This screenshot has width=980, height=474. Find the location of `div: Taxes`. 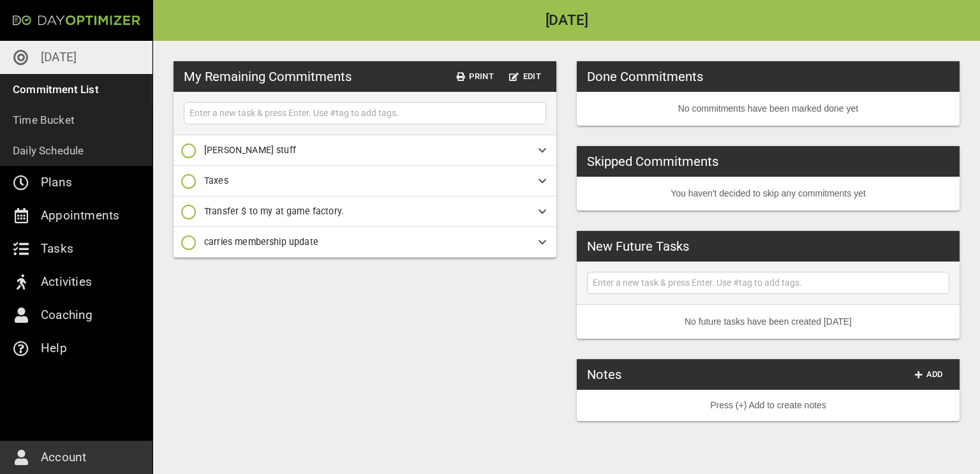

div: Taxes is located at coordinates (365, 181).